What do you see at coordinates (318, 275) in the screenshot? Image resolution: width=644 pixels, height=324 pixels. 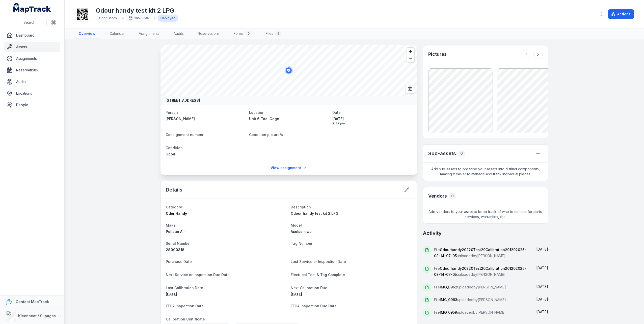 I see `span: Electrical Test & Tag Complete` at bounding box center [318, 275].